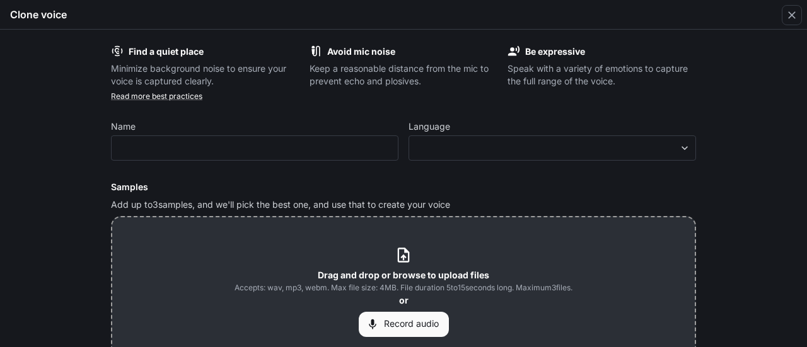  Describe the element at coordinates (403, 275) in the screenshot. I see `b: Drag and drop or browse to upload files` at that location.